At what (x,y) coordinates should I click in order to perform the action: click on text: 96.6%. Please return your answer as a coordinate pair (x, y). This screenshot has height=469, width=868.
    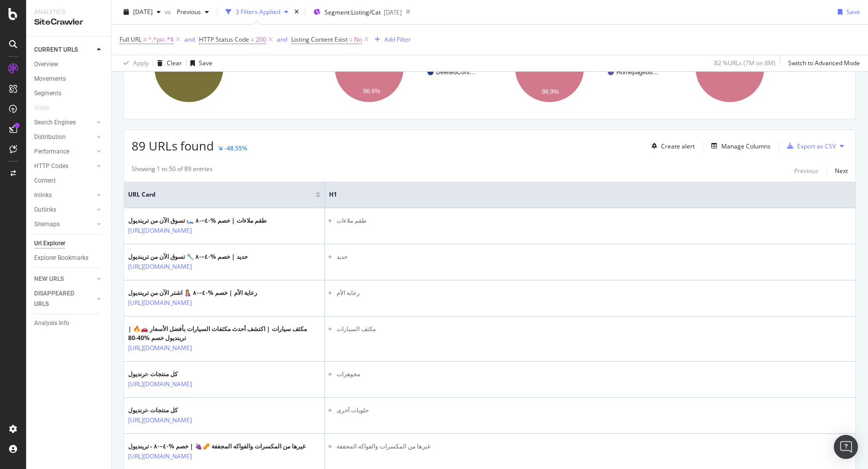
    Looking at the image, I should click on (372, 91).